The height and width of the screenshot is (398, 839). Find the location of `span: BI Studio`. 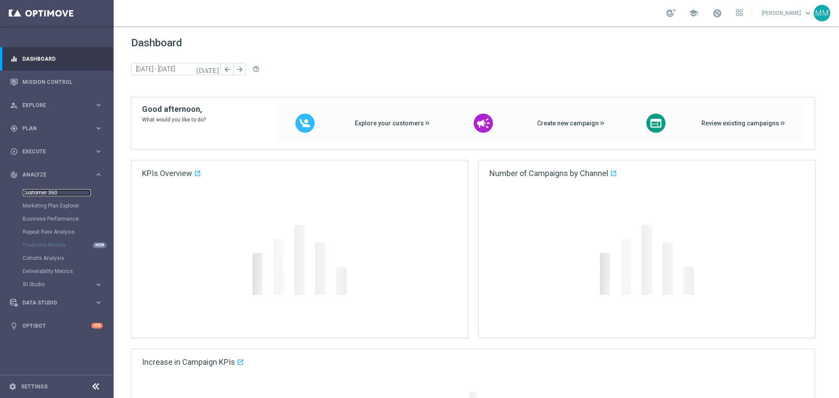

span: BI Studio is located at coordinates (54, 284).